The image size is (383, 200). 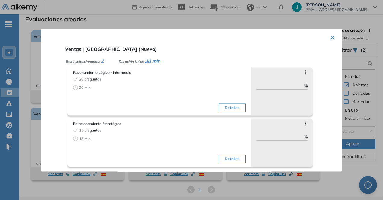 What do you see at coordinates (159, 73) in the screenshot?
I see `span: Razonamiento Lógico - Intermedio` at bounding box center [159, 73].